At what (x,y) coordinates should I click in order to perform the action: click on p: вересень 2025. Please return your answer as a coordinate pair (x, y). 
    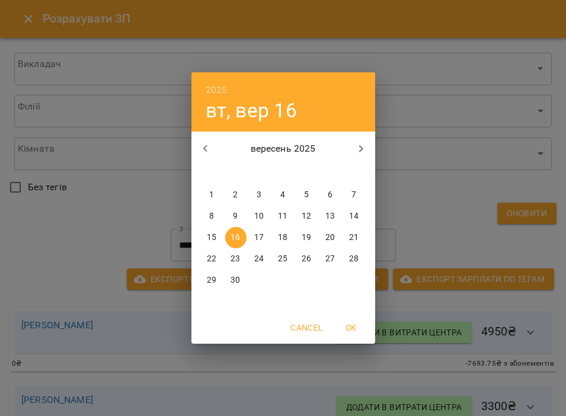
    Looking at the image, I should click on (283, 149).